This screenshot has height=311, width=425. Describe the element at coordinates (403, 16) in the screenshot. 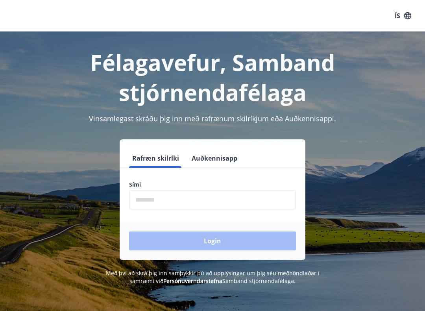

I see `button: ÍS` at that location.